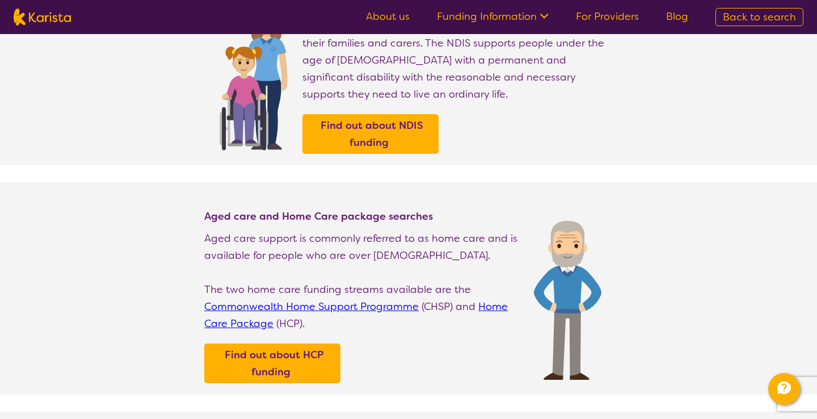  What do you see at coordinates (363, 306) in the screenshot?
I see `p: The two home care funding streams available are the (CHSP) and (HCP).` at bounding box center [363, 306].